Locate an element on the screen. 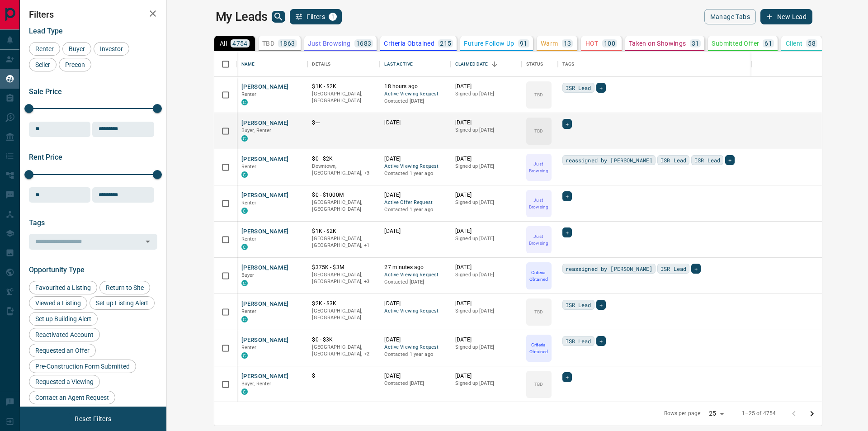 Image resolution: width=868 pixels, height=431 pixels. p: North York, Toronto, Vaughan is located at coordinates (344, 169).